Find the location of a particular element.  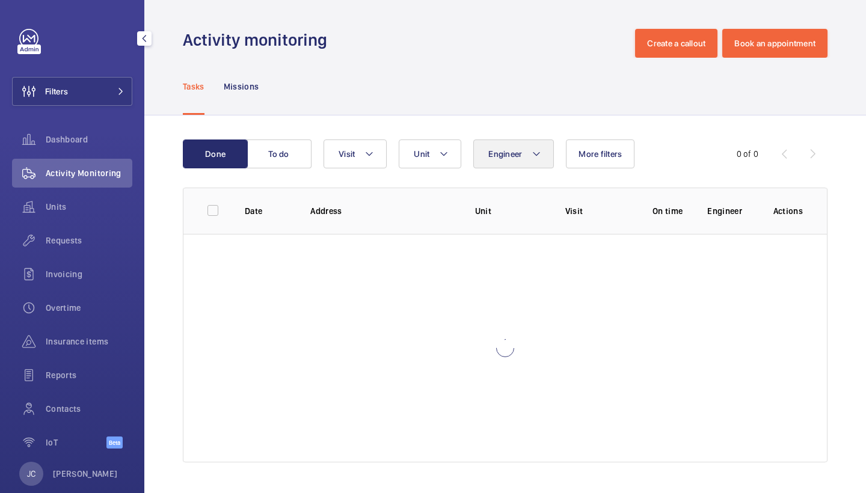

button: More filters is located at coordinates (600, 154).